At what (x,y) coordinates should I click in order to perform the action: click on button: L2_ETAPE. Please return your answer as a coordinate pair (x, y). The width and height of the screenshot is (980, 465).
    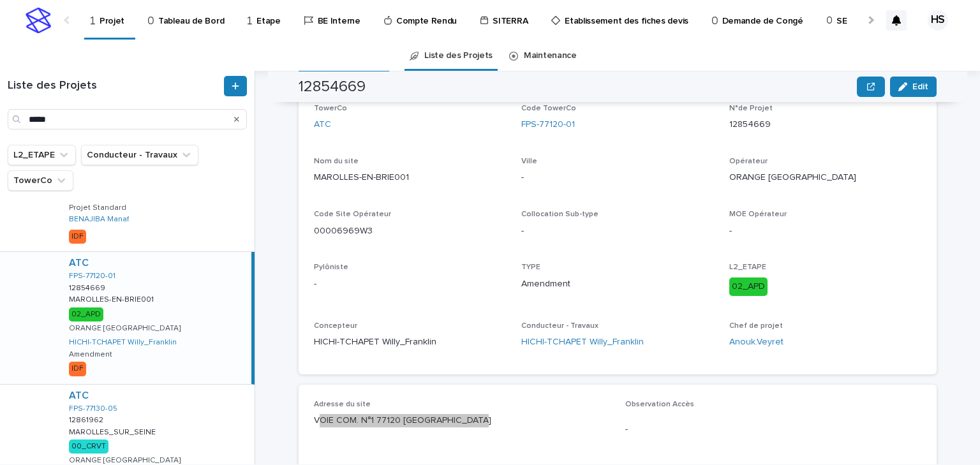
    Looking at the image, I should click on (42, 155).